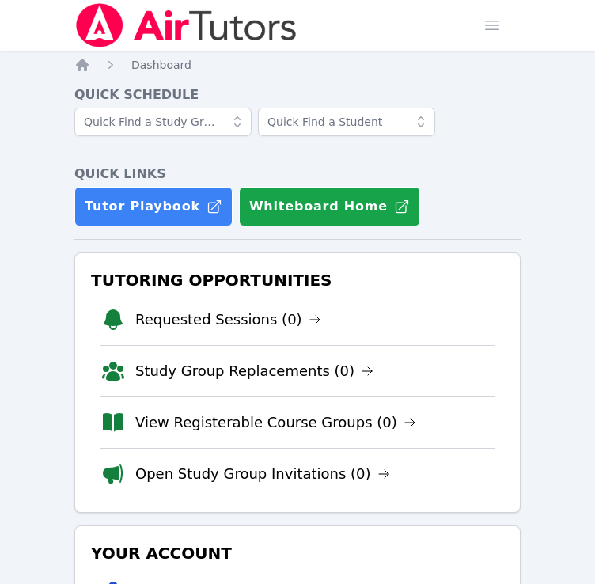  Describe the element at coordinates (298, 174) in the screenshot. I see `h4: Quick Links` at that location.